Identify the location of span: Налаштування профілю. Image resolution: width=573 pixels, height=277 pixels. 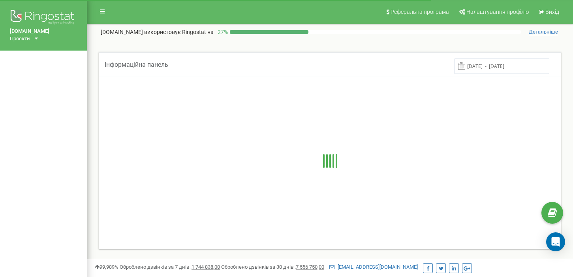
(498, 12).